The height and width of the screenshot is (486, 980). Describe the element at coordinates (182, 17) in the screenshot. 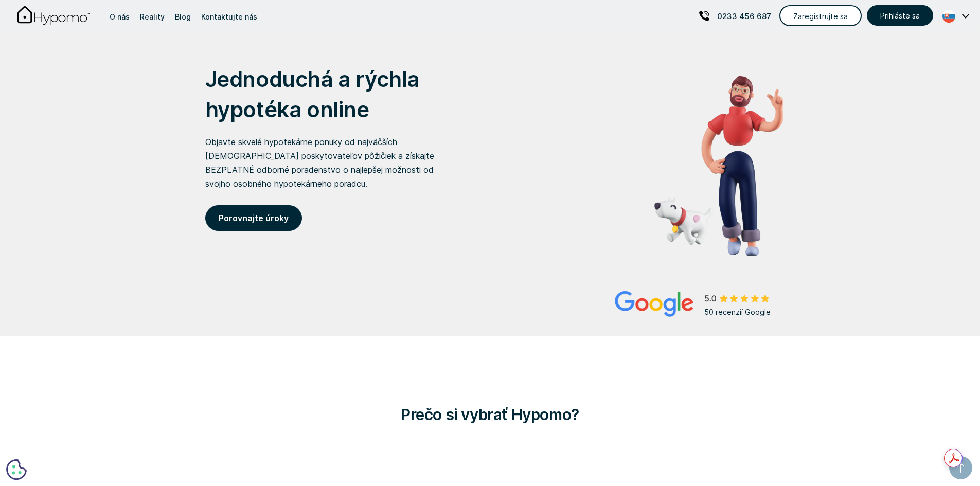

I see `div: Blog` at that location.